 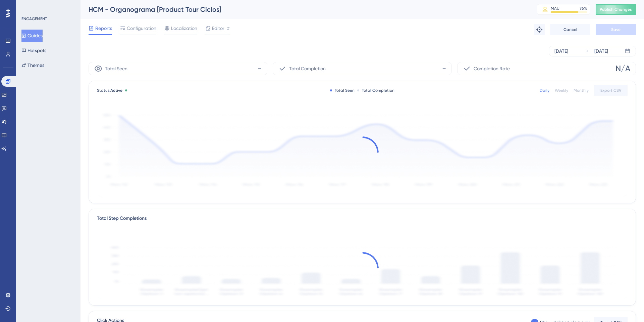 I want to click on span: N/A, so click(x=622, y=68).